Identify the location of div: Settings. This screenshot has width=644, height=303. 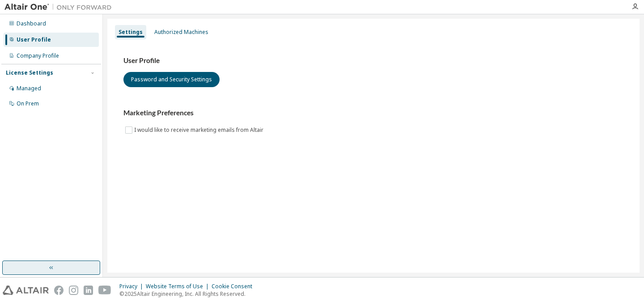
(131, 32).